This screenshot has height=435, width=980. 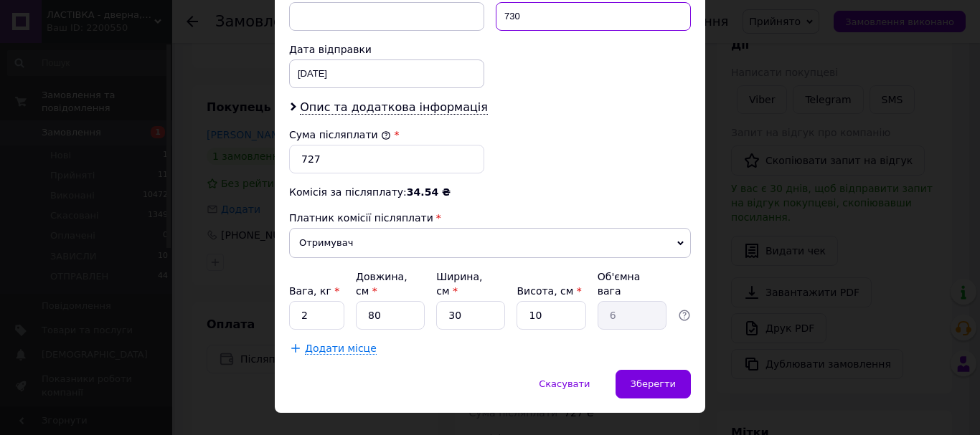 I want to click on label: Вага, кг, so click(x=314, y=291).